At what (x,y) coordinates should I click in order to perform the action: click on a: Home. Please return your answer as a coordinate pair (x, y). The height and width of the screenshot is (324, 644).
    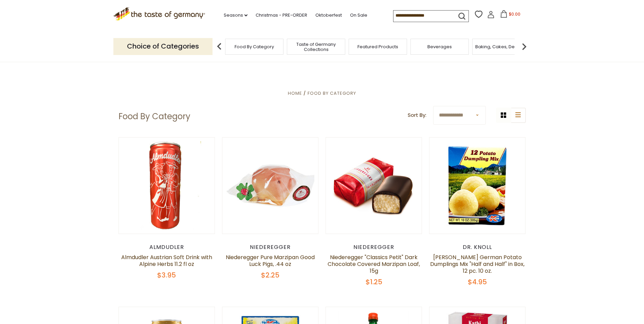
    Looking at the image, I should click on (295, 93).